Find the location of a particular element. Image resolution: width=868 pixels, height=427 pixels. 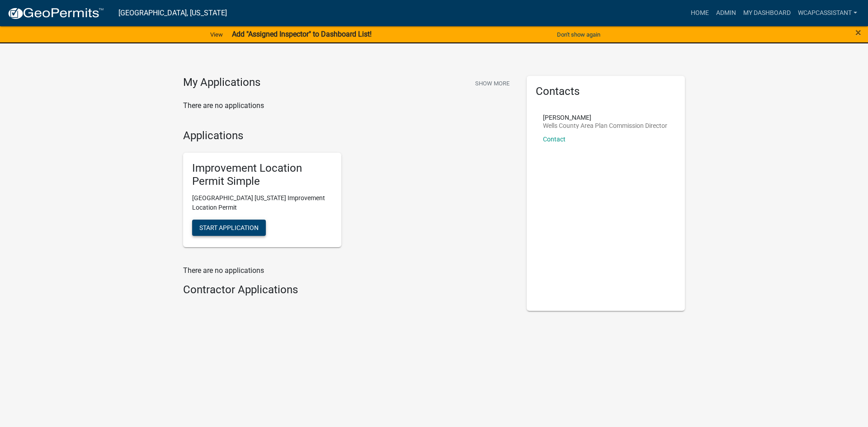

button: Show More is located at coordinates (493, 83).